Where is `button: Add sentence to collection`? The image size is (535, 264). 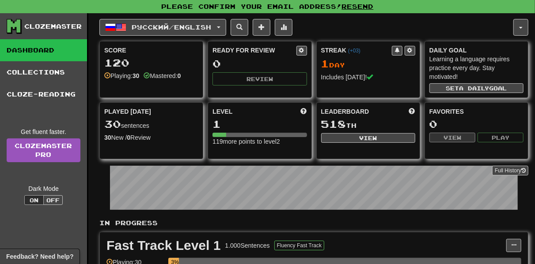
button: Add sentence to collection is located at coordinates (261, 27).